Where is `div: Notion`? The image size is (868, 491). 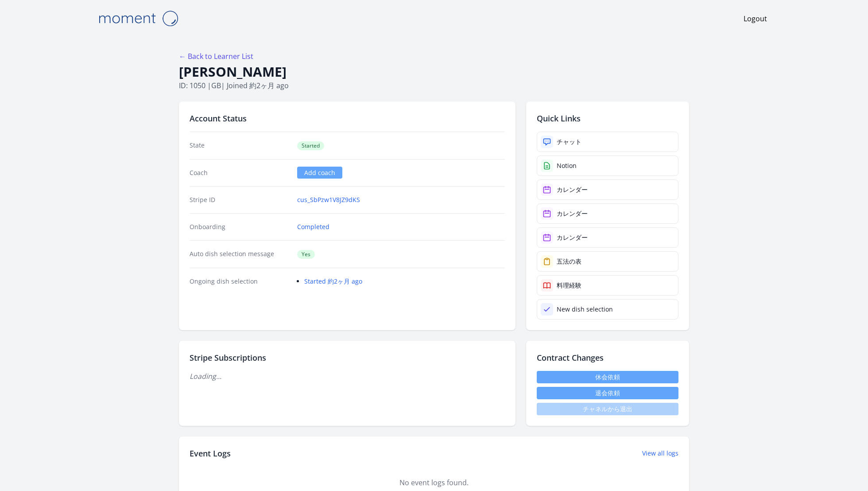 div: Notion is located at coordinates (566, 166).